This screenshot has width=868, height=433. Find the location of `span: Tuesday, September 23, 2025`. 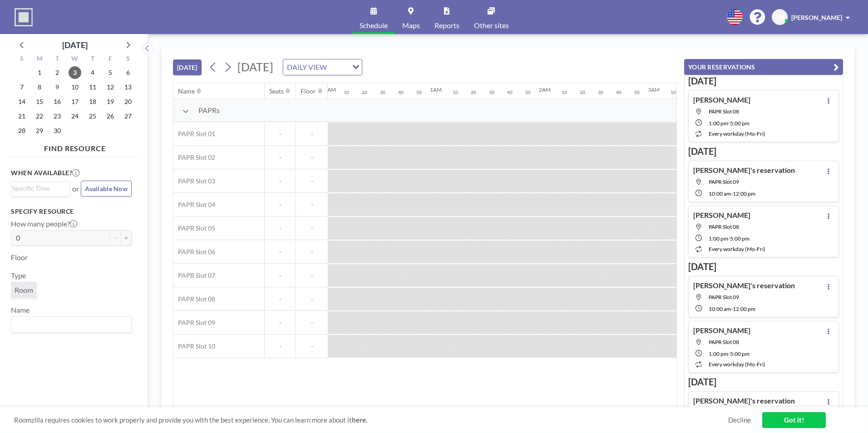

span: Tuesday, September 23, 2025 is located at coordinates (57, 116).